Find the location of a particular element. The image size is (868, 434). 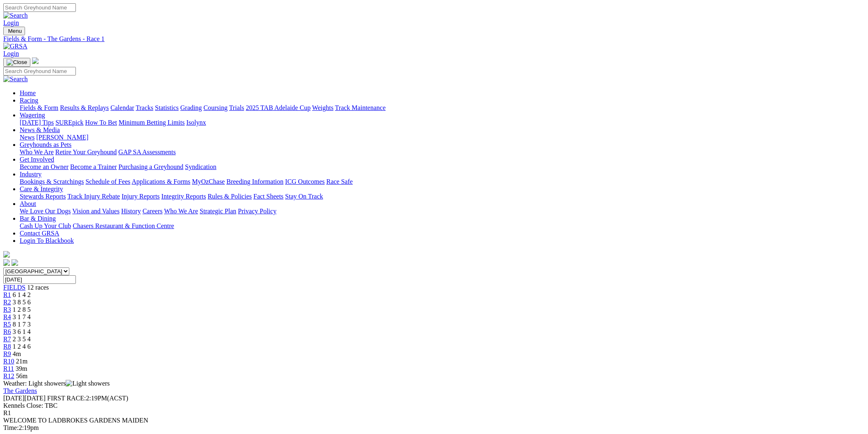

img: Close is located at coordinates (17, 63).